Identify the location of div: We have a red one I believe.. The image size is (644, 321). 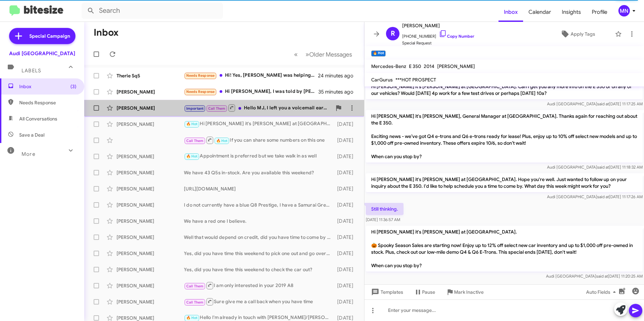
(259, 221).